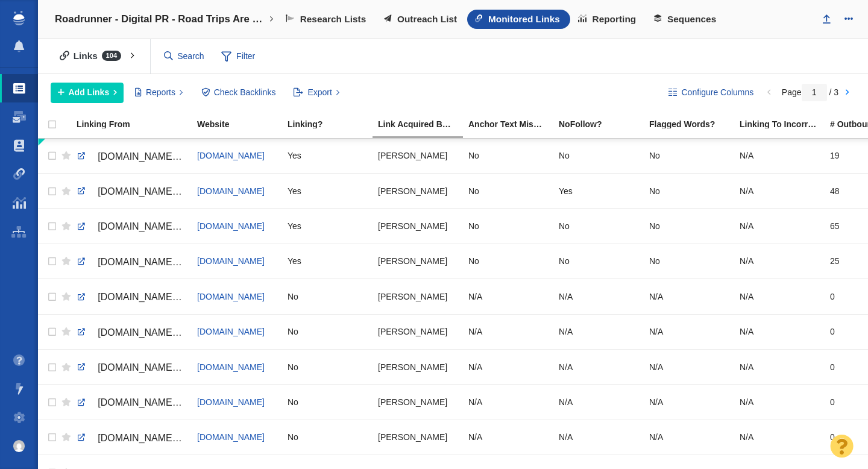 This screenshot has height=469, width=868. Describe the element at coordinates (333, 19) in the screenshot. I see `span: Research Lists` at that location.